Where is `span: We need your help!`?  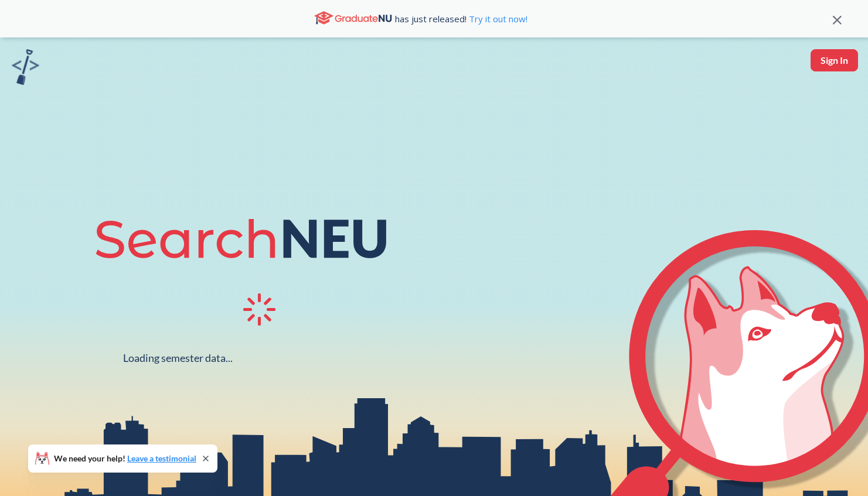
span: We need your help! is located at coordinates (125, 459).